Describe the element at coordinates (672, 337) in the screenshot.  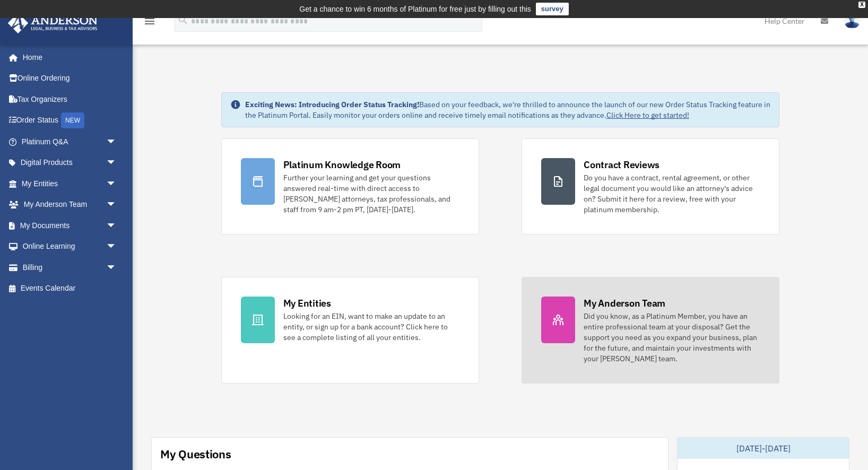
I see `div: Did you know, as a Platinum Member, you have an entire professional team at your disposal? Get th...` at that location.